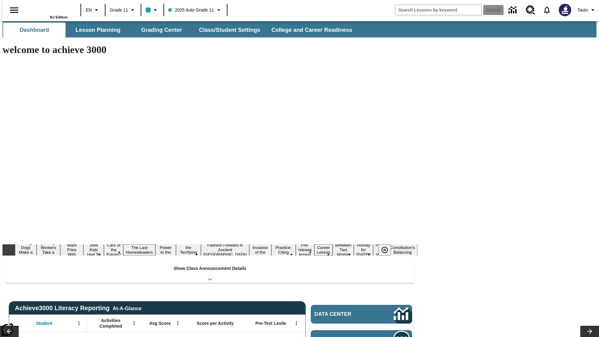  I want to click on a: Home, so click(47, 9).